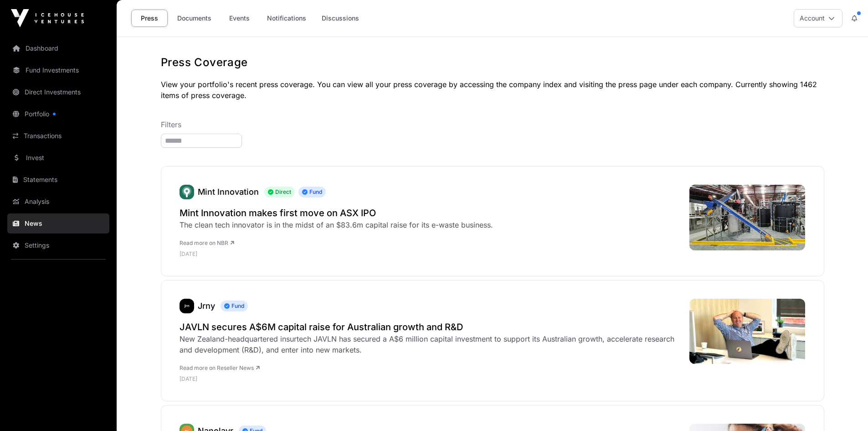 The image size is (868, 431). I want to click on a: Statements, so click(58, 180).